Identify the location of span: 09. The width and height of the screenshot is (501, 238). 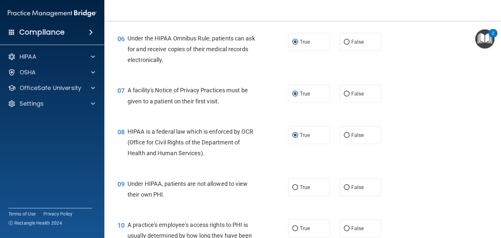
(121, 184).